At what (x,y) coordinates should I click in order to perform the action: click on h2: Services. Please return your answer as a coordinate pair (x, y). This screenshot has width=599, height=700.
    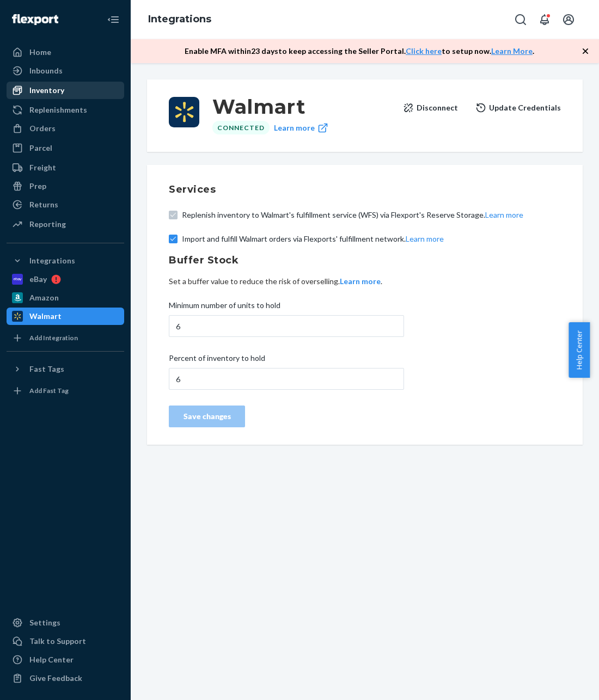
    Looking at the image, I should click on (277, 189).